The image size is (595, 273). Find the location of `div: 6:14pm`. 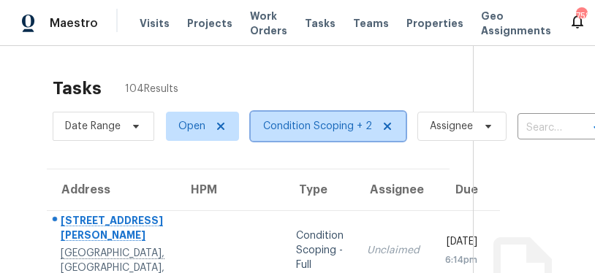

div: 6:14pm is located at coordinates (460, 260).